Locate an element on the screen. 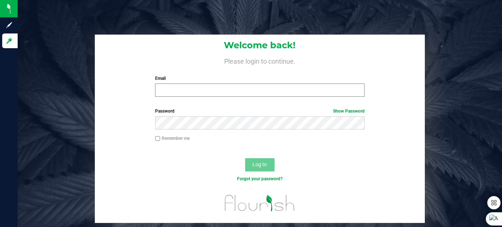 This screenshot has width=502, height=227. label: Email is located at coordinates (259, 78).